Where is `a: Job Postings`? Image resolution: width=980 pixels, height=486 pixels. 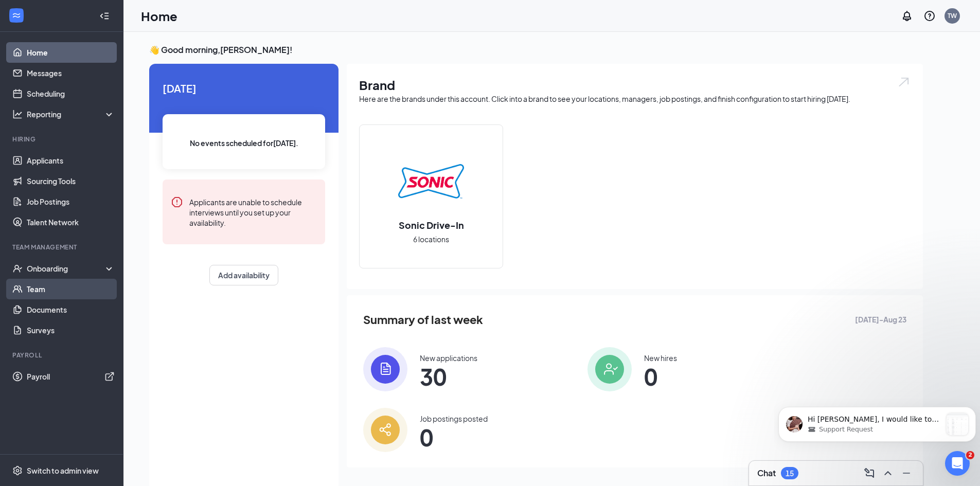
a: Job Postings is located at coordinates (70, 202).